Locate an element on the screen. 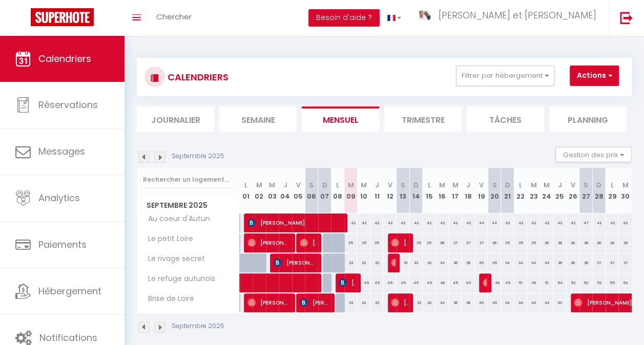  span: Notifications is located at coordinates (68, 337).